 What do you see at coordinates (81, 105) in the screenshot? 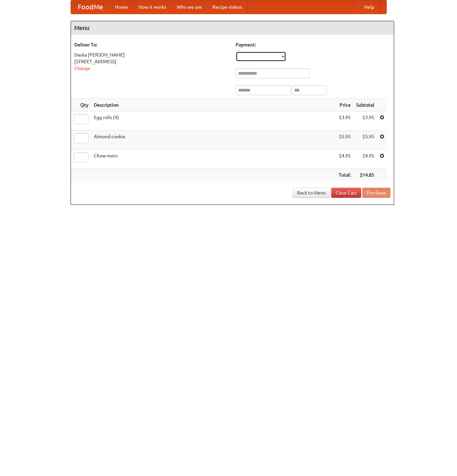
I see `th: Qty` at bounding box center [81, 105].